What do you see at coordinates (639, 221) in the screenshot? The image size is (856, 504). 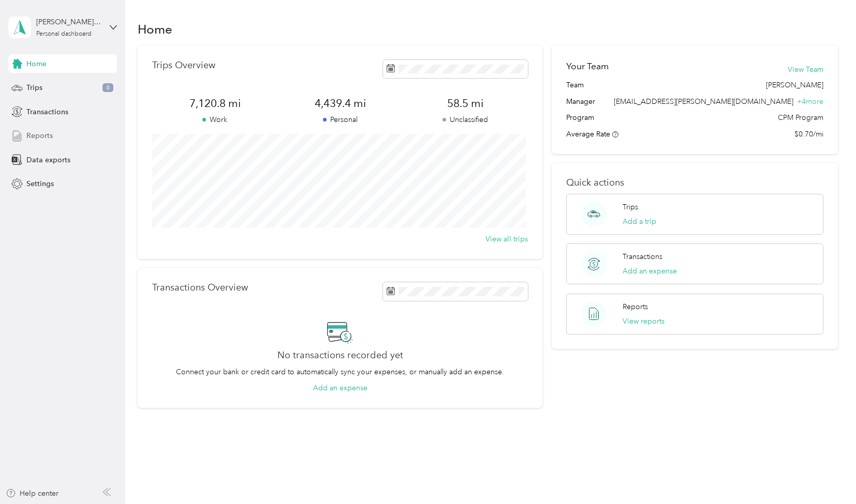 I see `button: Add a trip` at bounding box center [639, 221].